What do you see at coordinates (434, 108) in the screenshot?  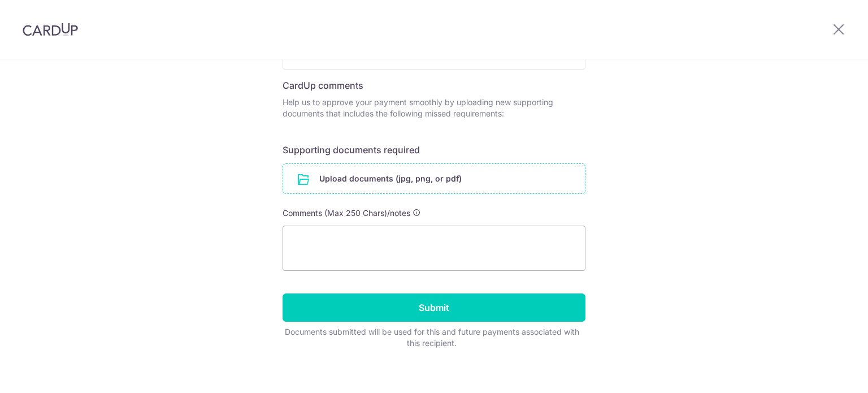 I see `p: Help us to approve your payment smoothly by uploading new supporting documents that includes the ...` at bounding box center [434, 108].